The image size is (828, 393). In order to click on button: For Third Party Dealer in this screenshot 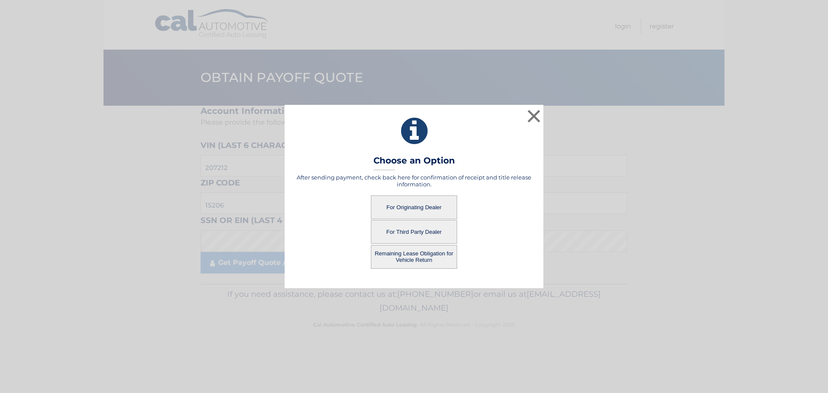, I will do `click(414, 232)`.